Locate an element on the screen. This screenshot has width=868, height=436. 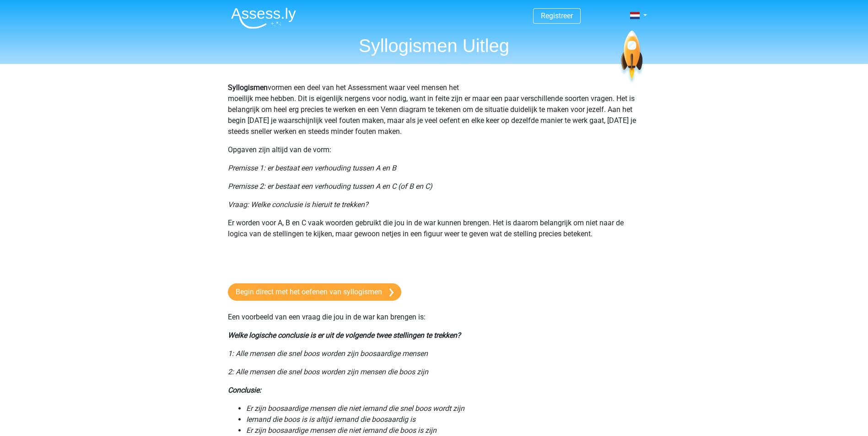
h1: Syllogismen Uitleg is located at coordinates (434, 45).